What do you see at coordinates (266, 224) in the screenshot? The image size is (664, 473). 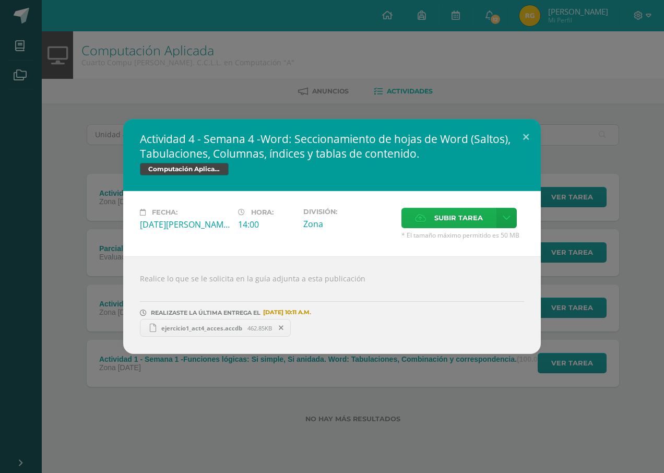 I see `div: 14:00` at bounding box center [266, 224].